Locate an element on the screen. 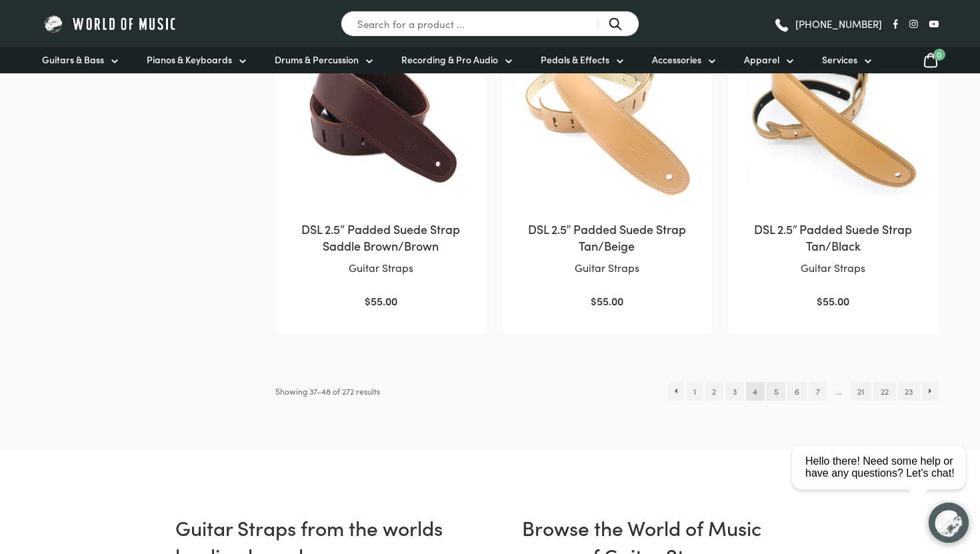 Image resolution: width=980 pixels, height=554 pixels. a: DSL 2.5″ Padded Suede Strap Saddle Brown/BrownGuitar Straps $55.00 is located at coordinates (380, 167).